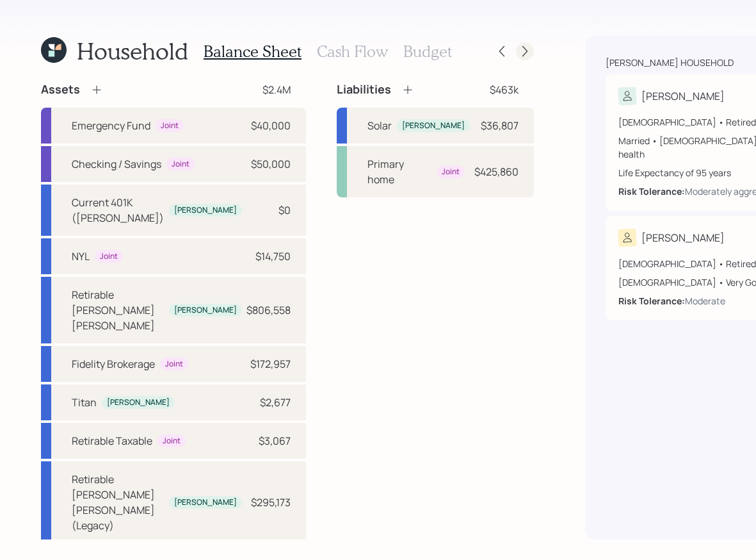 Image resolution: width=756 pixels, height=560 pixels. What do you see at coordinates (270, 364) in the screenshot?
I see `div: $172,957` at bounding box center [270, 364].